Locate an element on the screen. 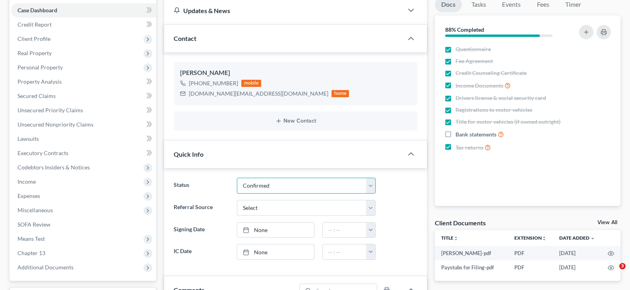 The width and height of the screenshot is (630, 290). span: Income Documents is located at coordinates (479, 86).